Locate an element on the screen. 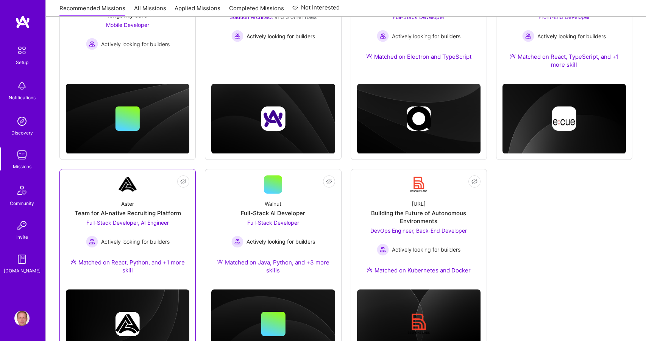  img: setup is located at coordinates (22, 50).